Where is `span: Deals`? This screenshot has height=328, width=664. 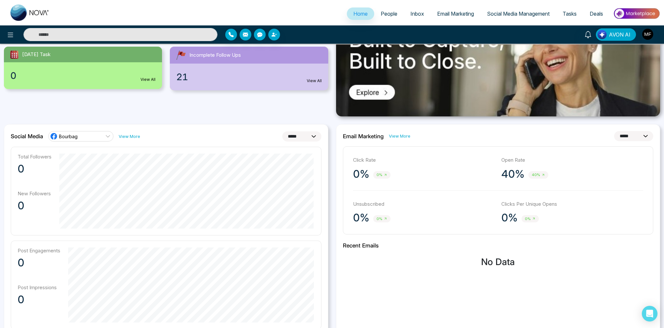 span: Deals is located at coordinates (596, 14).